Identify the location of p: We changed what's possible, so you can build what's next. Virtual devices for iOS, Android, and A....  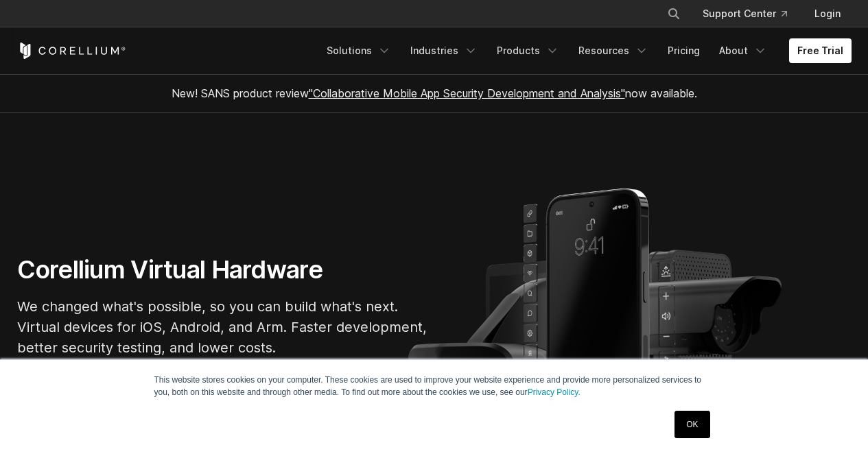
(223, 327).